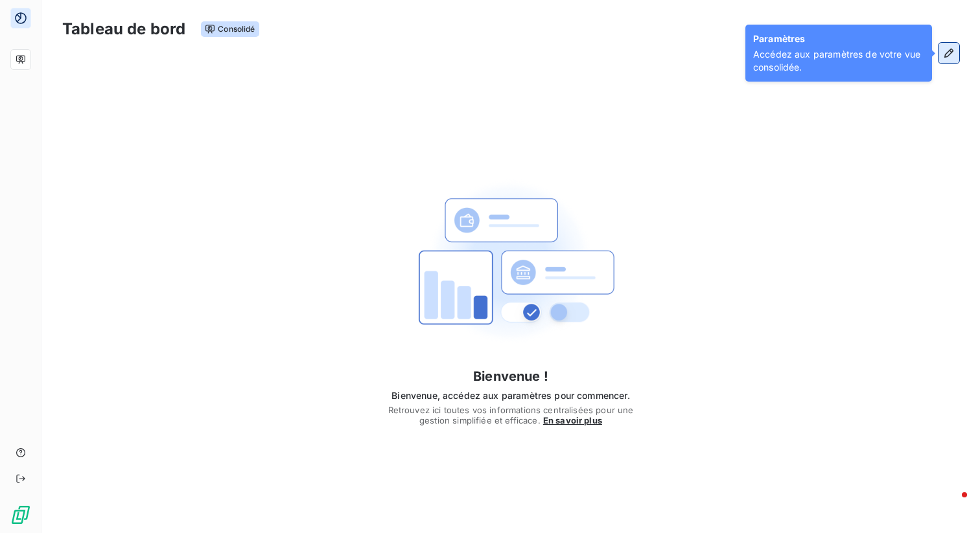 This screenshot has height=533, width=980. Describe the element at coordinates (511, 396) in the screenshot. I see `span: Bienvenue, accédez aux paramètres pour commencer.` at that location.